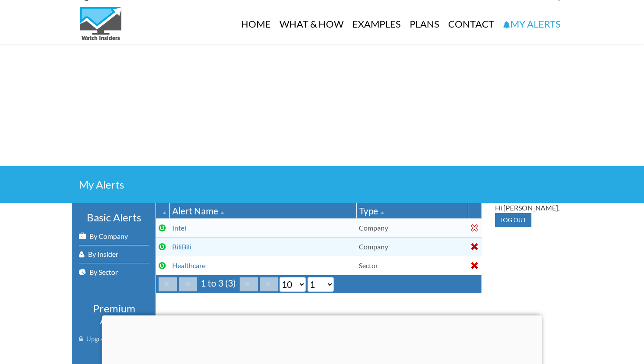  Describe the element at coordinates (189, 265) in the screenshot. I see `a: Healthcare` at that location.